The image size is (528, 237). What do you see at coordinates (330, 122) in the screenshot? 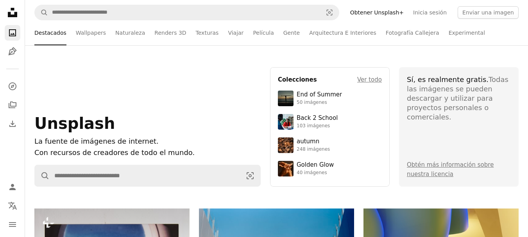
I see `a: Back 2 School103 imágenes` at bounding box center [330, 122].